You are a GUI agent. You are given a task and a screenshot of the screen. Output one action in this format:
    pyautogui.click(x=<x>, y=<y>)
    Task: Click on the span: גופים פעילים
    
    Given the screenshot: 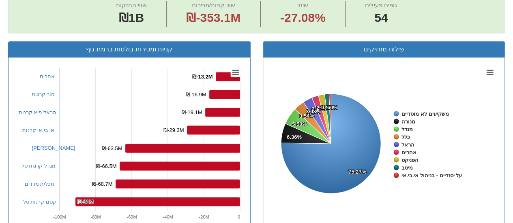 What is the action you would take?
    pyautogui.click(x=381, y=5)
    